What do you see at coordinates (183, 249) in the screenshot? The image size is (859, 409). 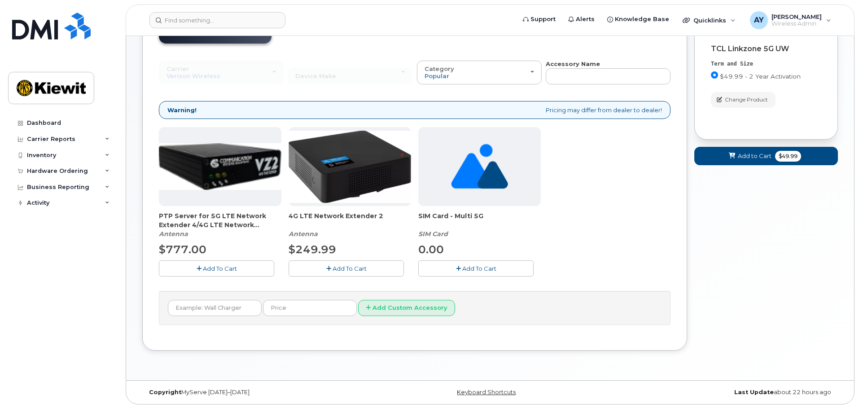 I see `span: $777.00` at bounding box center [183, 249].